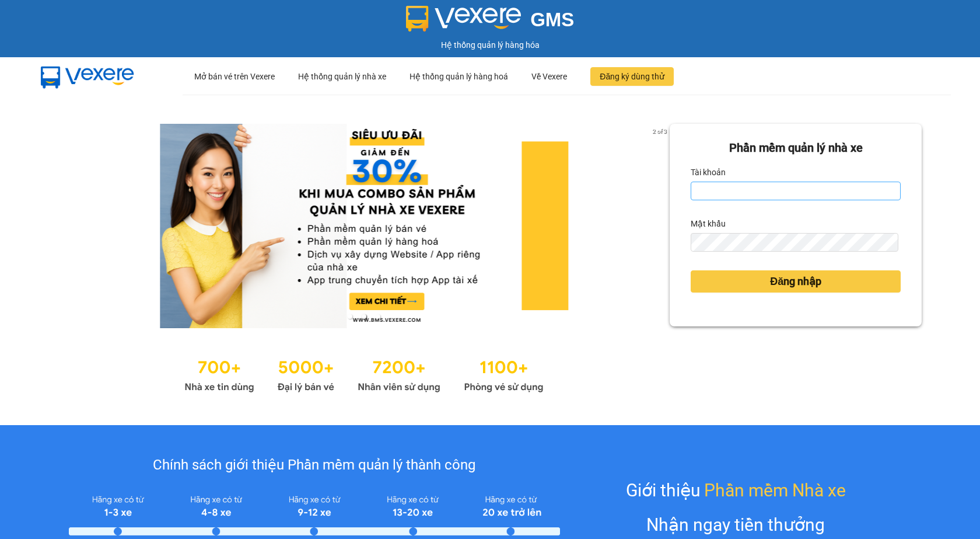 This screenshot has height=539, width=980. Describe the element at coordinates (735, 490) in the screenshot. I see `div: Giới thiệu` at that location.